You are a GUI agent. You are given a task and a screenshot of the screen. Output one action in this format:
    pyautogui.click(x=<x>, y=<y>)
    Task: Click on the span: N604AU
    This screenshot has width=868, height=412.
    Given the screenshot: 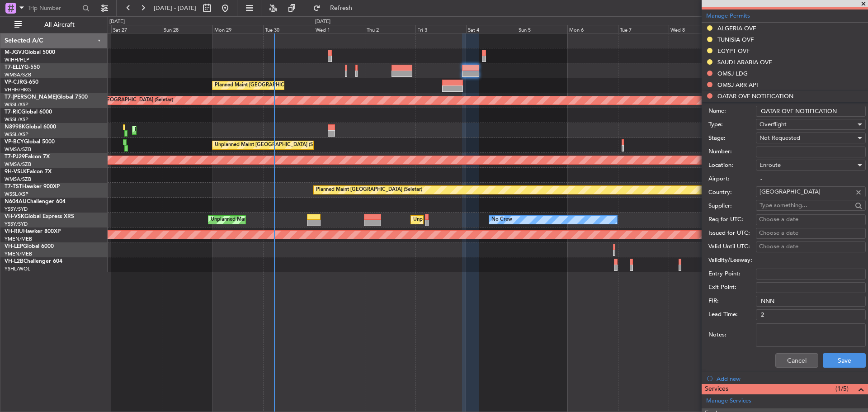 What is the action you would take?
    pyautogui.click(x=15, y=202)
    